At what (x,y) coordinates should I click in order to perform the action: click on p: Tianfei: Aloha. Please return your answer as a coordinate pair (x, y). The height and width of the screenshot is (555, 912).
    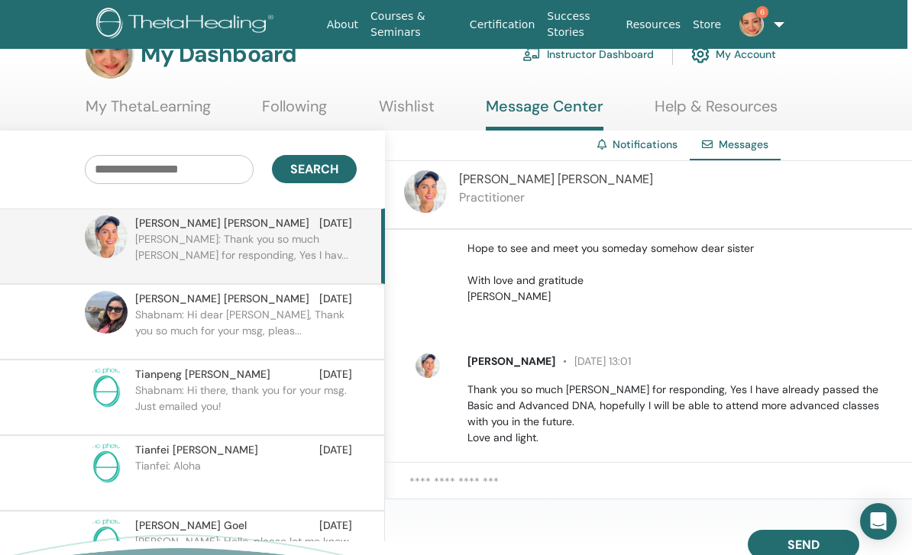
    Looking at the image, I should click on (246, 481).